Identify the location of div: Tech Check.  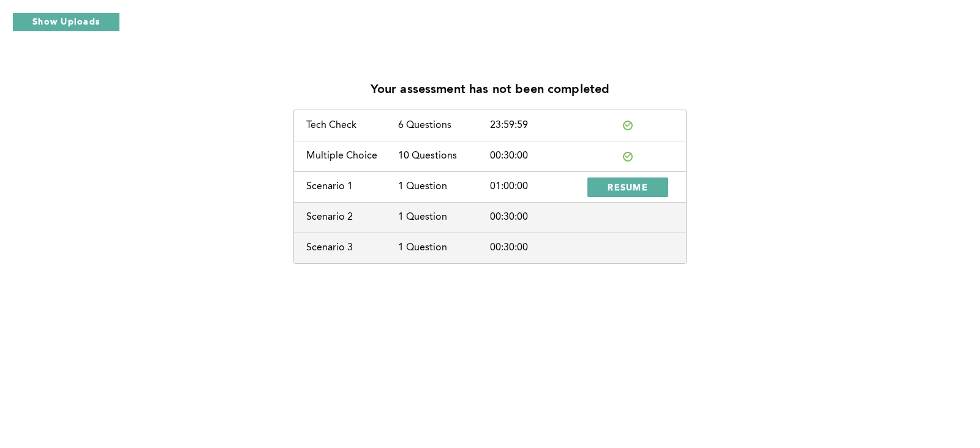
(352, 125).